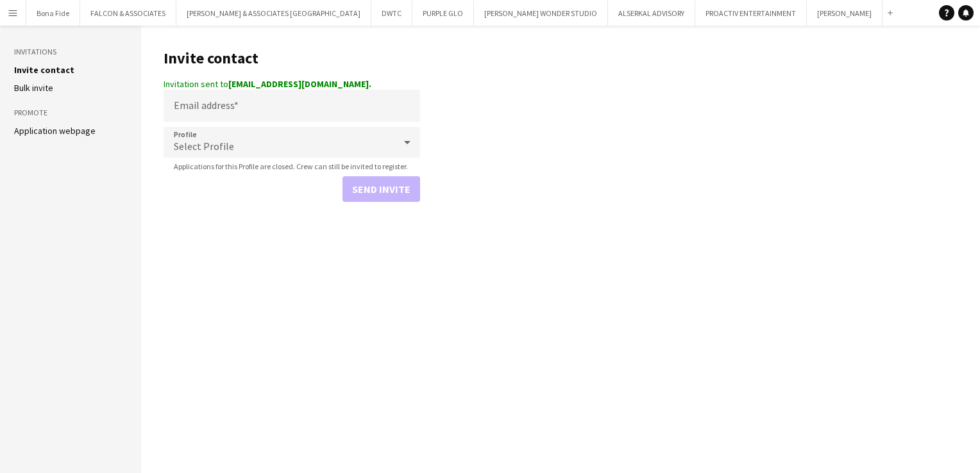 This screenshot has height=473, width=980. I want to click on h3: Promote, so click(71, 113).